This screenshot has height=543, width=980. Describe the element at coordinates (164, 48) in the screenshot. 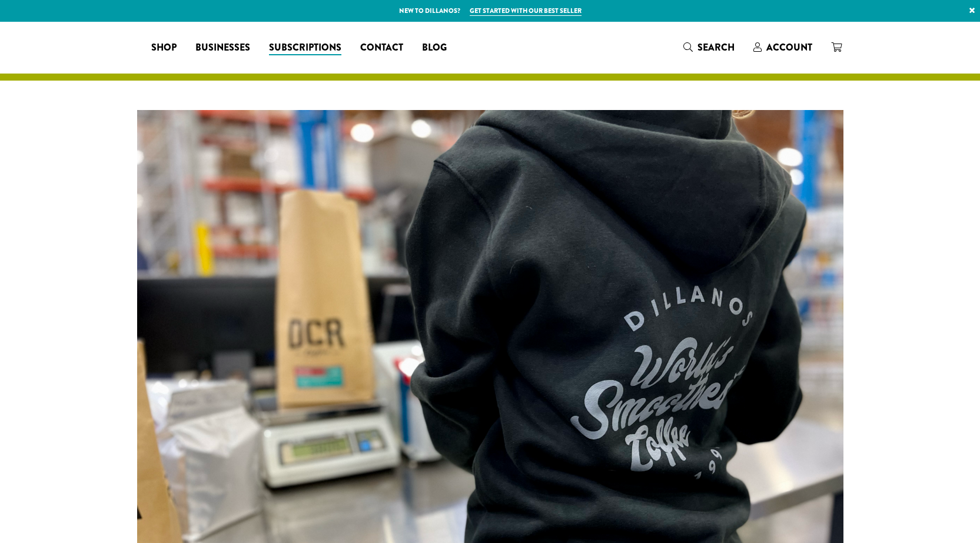

I see `span: Shop` at that location.